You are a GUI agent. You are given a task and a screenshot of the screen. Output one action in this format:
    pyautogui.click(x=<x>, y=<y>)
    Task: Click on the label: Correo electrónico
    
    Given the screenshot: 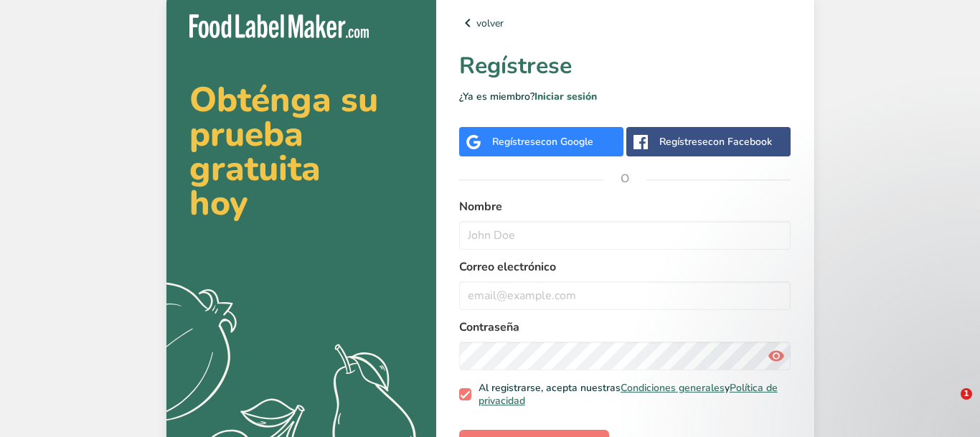 What is the action you would take?
    pyautogui.click(x=625, y=267)
    